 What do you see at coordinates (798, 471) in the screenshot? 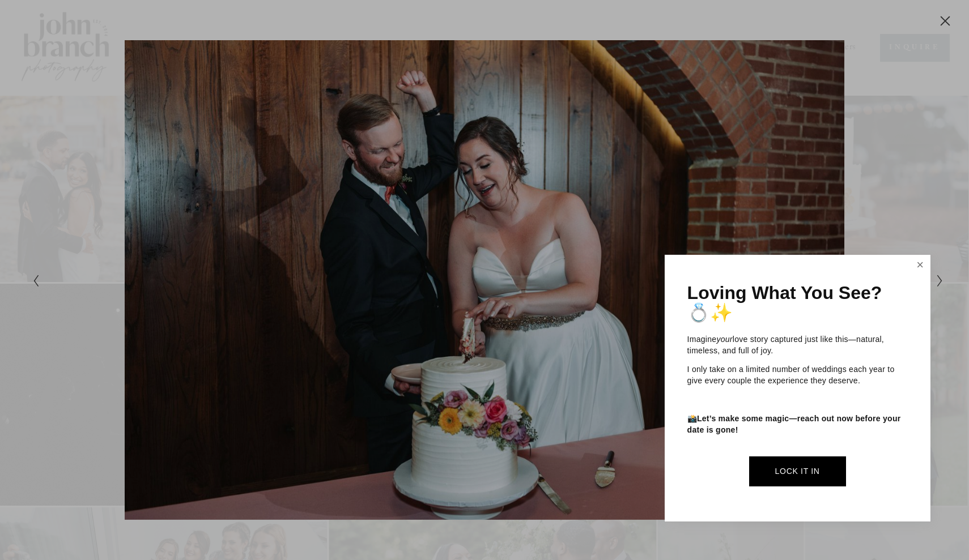
I see `a: Lock It In` at bounding box center [798, 471].